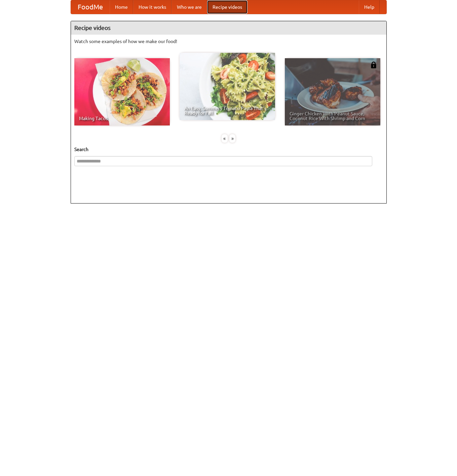 This screenshot has width=457, height=476. Describe the element at coordinates (122, 92) in the screenshot. I see `a: Making Tacos` at that location.